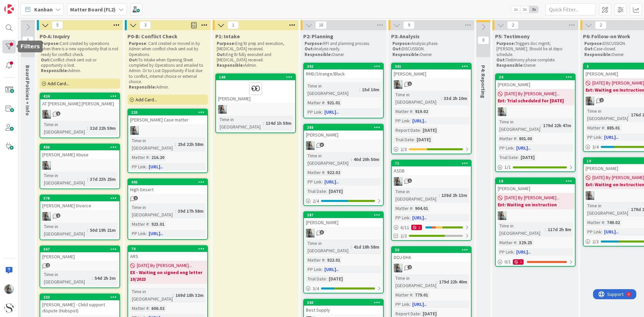 The height and width of the screenshot is (317, 644). I want to click on div: 287, so click(345, 215).